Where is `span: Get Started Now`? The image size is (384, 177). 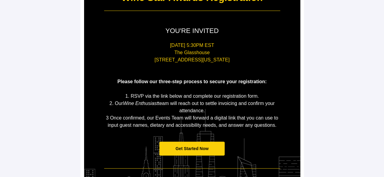 span: Get Started Now is located at coordinates (192, 149).